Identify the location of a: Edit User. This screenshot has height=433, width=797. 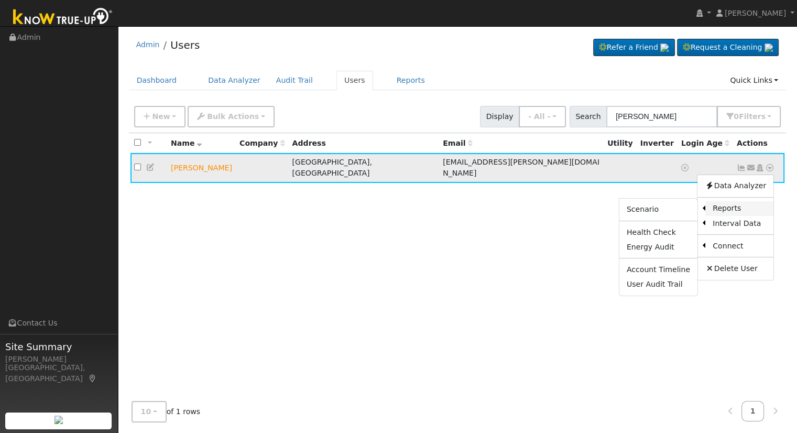
(151, 167).